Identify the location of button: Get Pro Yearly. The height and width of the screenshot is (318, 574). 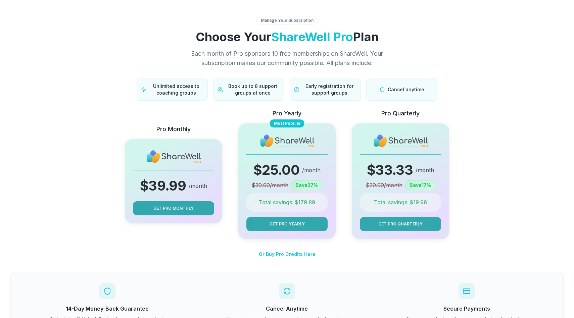
(287, 224).